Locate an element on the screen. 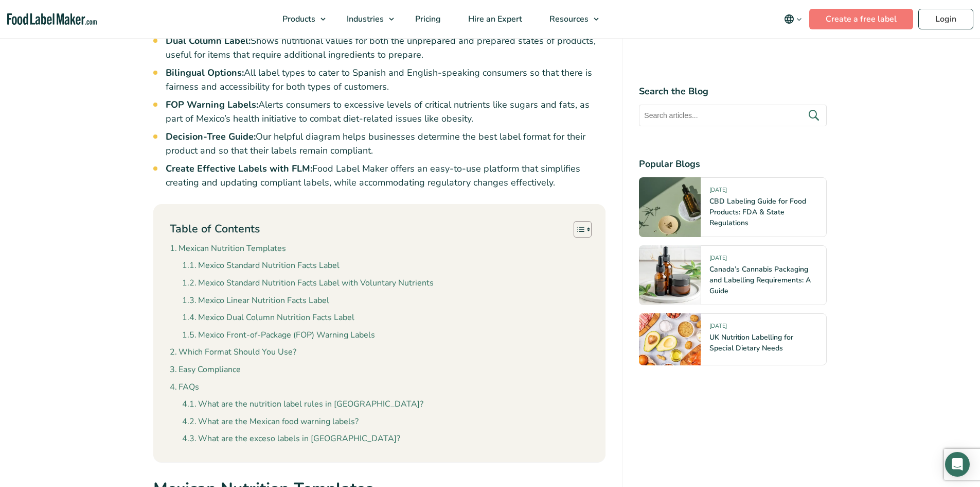  h4: Popular Blogs is located at coordinates (733, 163).